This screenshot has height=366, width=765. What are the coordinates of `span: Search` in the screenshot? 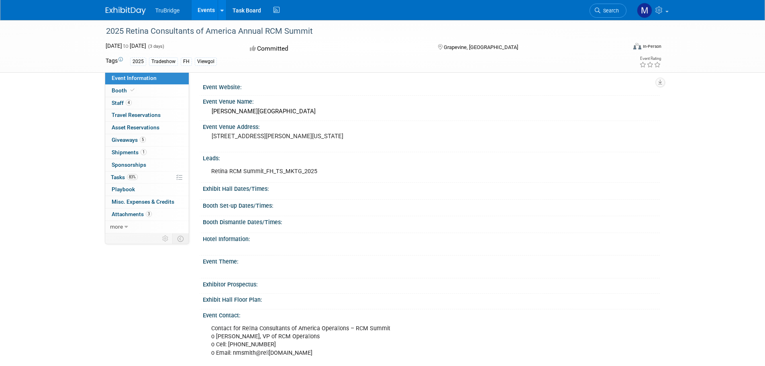 It's located at (610, 10).